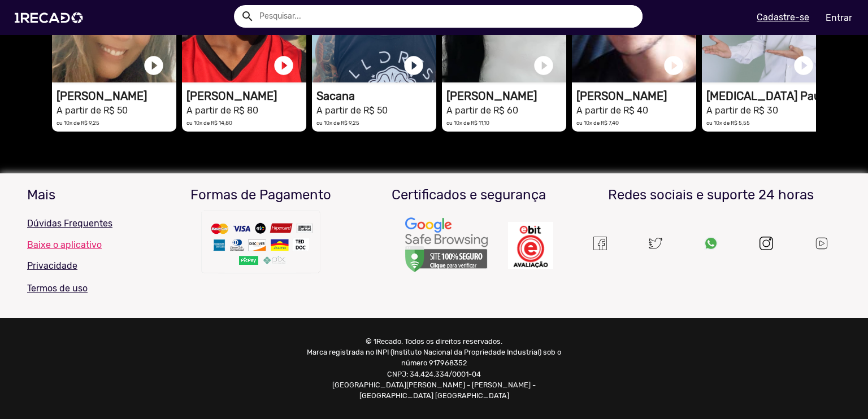 Image resolution: width=868 pixels, height=419 pixels. I want to click on p: Termos de uso, so click(87, 289).